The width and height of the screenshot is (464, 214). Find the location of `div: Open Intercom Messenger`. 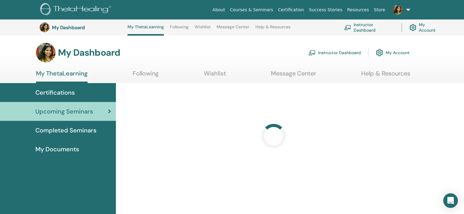

div: Open Intercom Messenger is located at coordinates (451, 201).